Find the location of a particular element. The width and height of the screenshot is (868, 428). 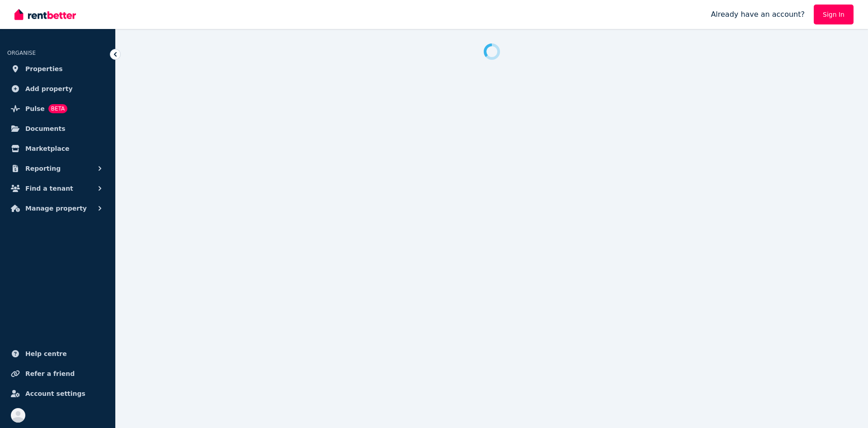

span: ORGANISE is located at coordinates (21, 53).